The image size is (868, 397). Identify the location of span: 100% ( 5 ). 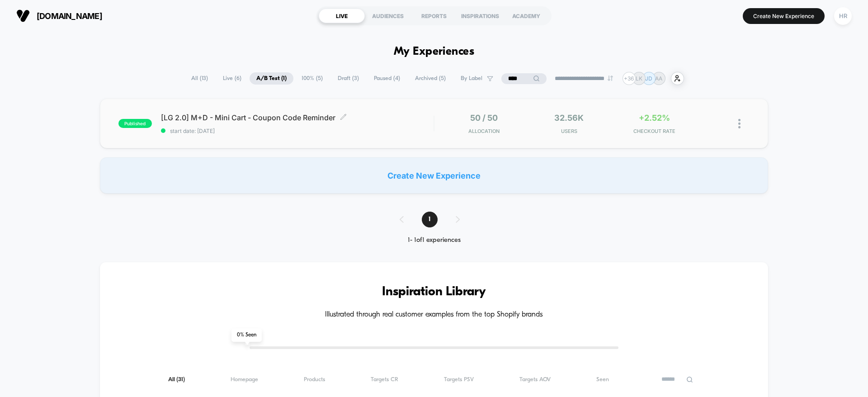
(312, 78).